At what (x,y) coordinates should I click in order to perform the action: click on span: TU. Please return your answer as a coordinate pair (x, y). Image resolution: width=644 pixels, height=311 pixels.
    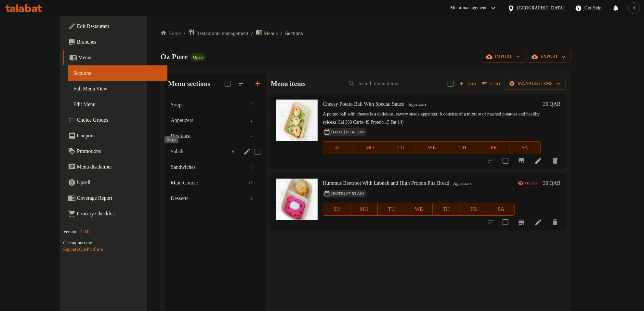
    Looking at the image, I should click on (391, 209).